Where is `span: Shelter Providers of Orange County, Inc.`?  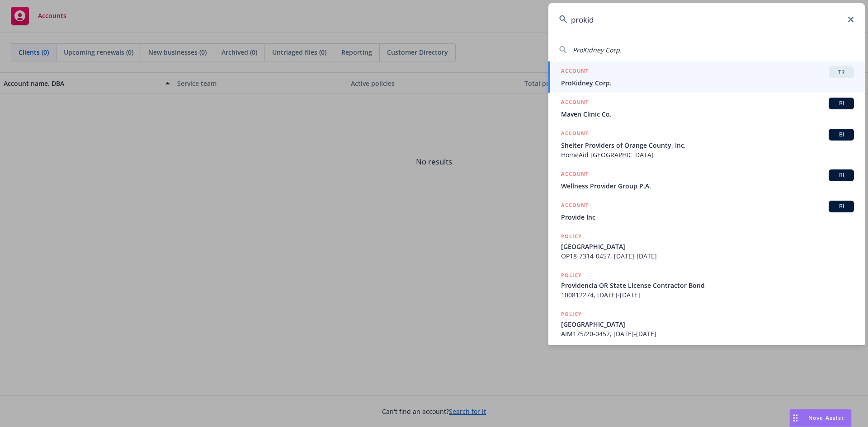 span: Shelter Providers of Orange County, Inc. is located at coordinates (708, 145).